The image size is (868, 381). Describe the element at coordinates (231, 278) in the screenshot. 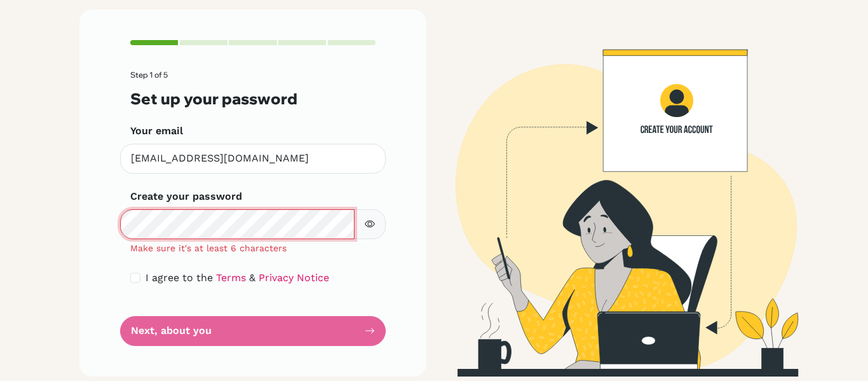

I see `a: Terms` at that location.